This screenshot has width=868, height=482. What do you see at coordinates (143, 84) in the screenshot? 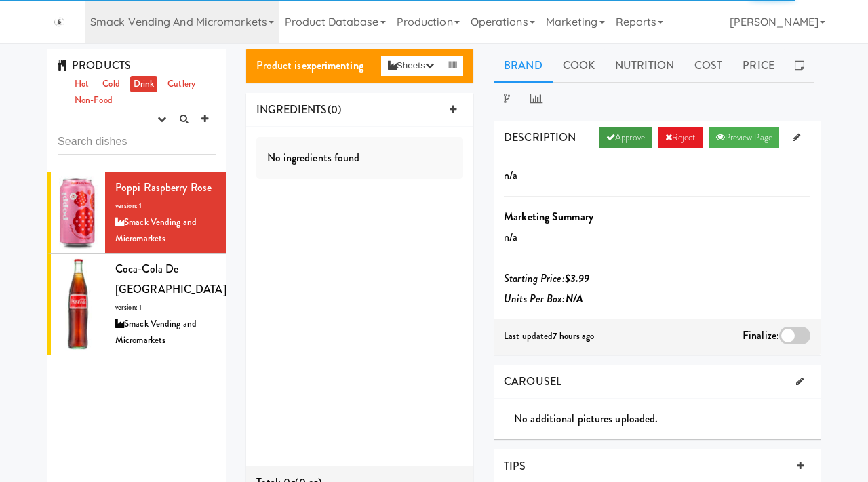
I see `a: Drink` at bounding box center [143, 84].